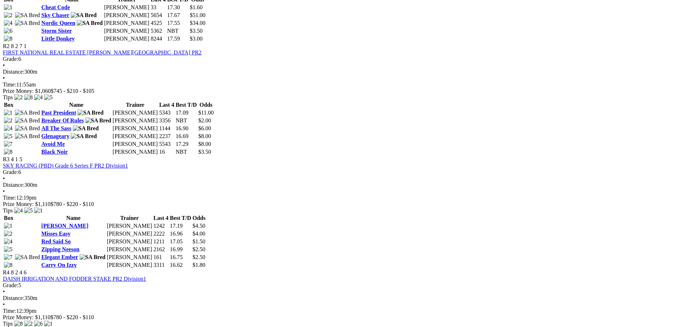 Image resolution: width=677 pixels, height=327 pixels. What do you see at coordinates (161, 218) in the screenshot?
I see `th: Last 4` at bounding box center [161, 218].